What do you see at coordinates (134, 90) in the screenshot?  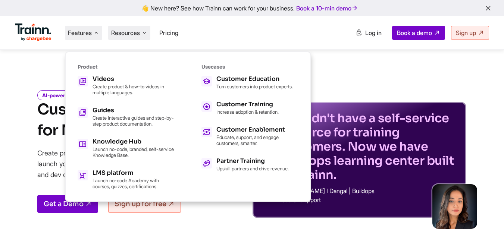 I see `p: Create product & how-to videos in multiple languages.` at bounding box center [134, 90].